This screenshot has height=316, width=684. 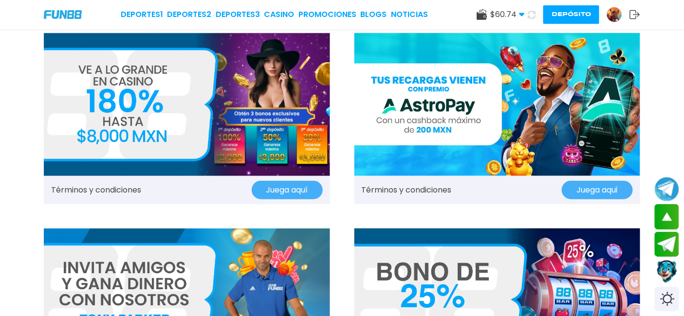 I want to click on span: $ 60.74, so click(x=507, y=15).